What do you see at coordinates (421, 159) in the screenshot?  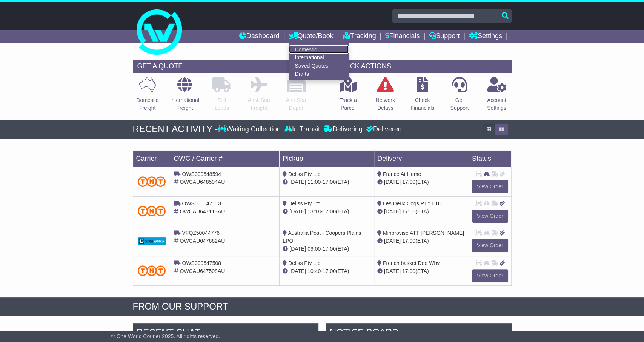 I see `td: Delivery` at bounding box center [421, 159].